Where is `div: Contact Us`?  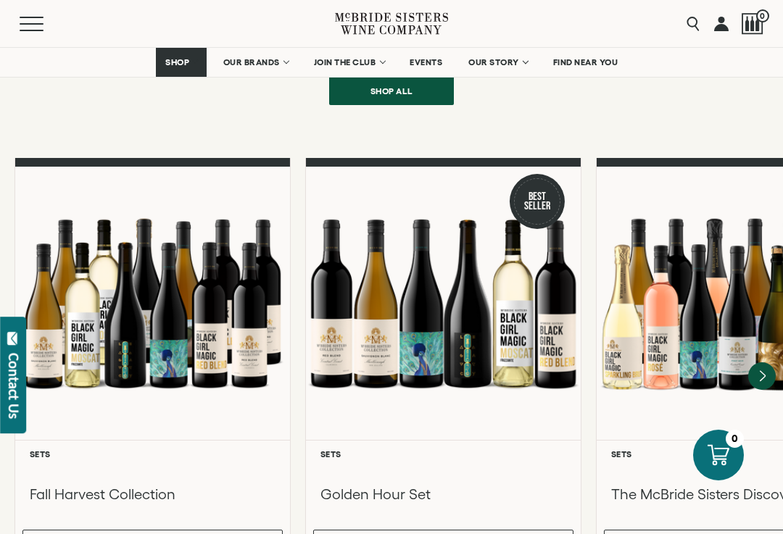
div: Contact Us is located at coordinates (14, 385).